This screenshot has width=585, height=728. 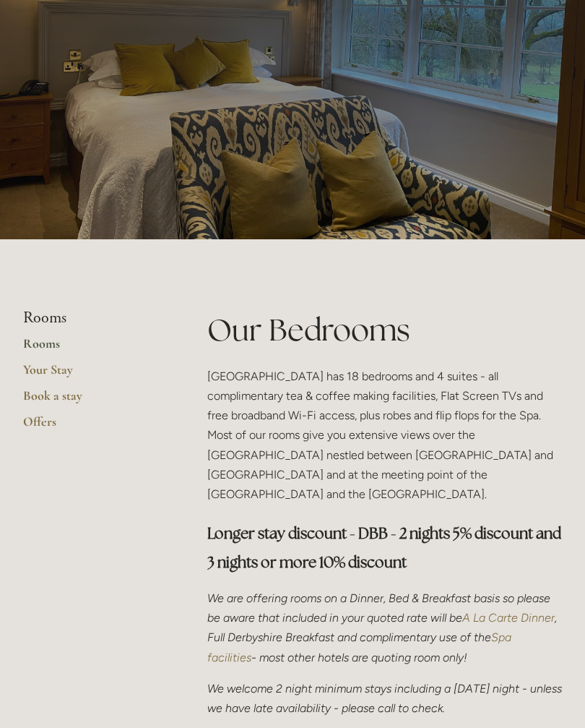 What do you see at coordinates (360, 647) in the screenshot?
I see `em: Spa facilities` at bounding box center [360, 647].